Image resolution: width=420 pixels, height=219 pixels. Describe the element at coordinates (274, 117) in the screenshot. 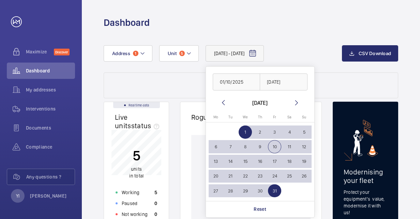

I see `span: Fr` at that location.